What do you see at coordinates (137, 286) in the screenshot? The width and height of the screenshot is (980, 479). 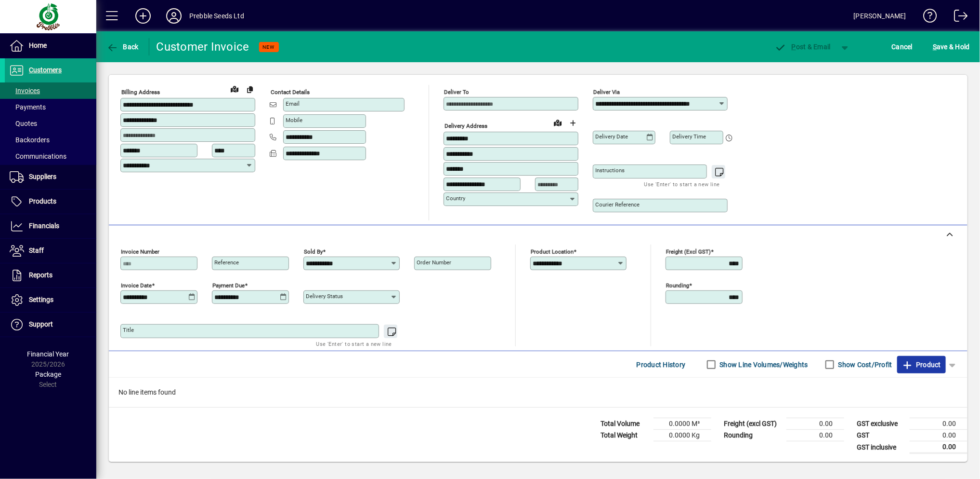 I see `mat-label: Invoice date` at bounding box center [137, 286].